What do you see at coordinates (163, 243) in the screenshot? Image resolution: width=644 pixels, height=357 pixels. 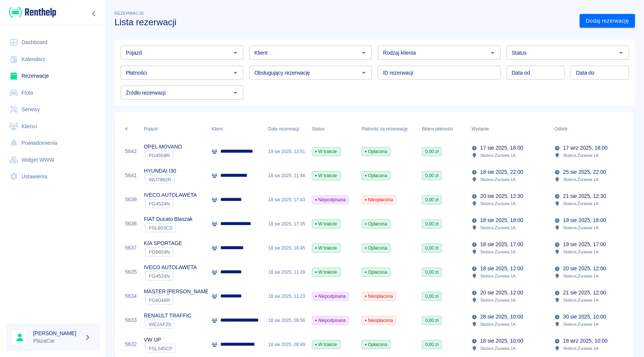 I see `p: KIA SPORTAGE` at bounding box center [163, 243].